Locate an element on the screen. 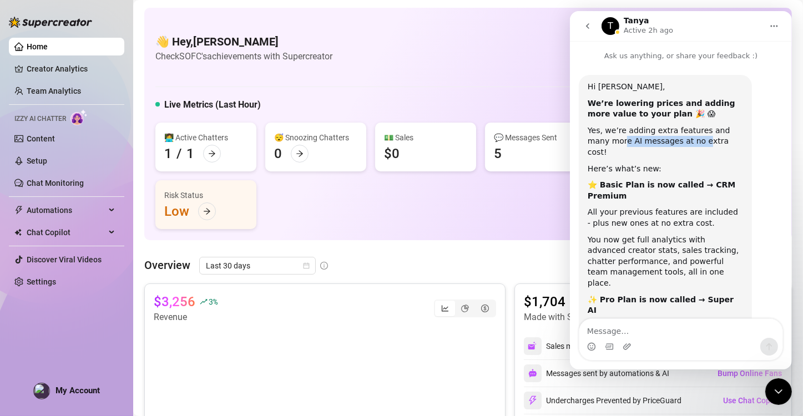 This screenshot has width=803, height=416. div: Yes, we’re adding extra features and many more AI messages at no extra cost! is located at coordinates (96, 130).